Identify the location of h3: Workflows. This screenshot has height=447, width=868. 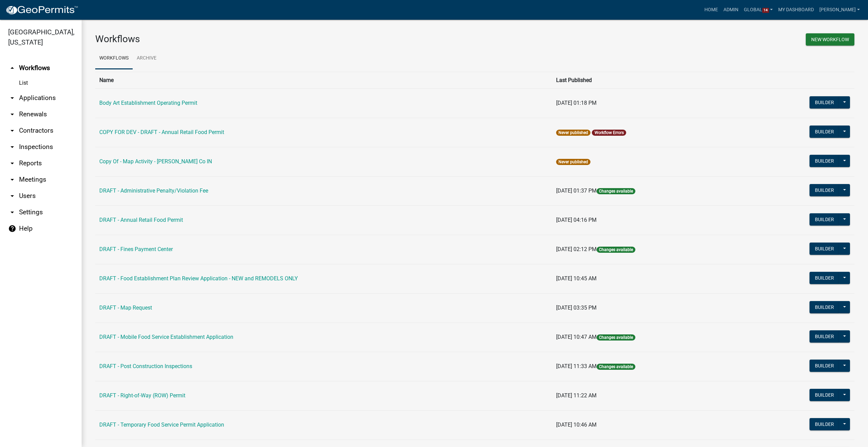
(282, 39).